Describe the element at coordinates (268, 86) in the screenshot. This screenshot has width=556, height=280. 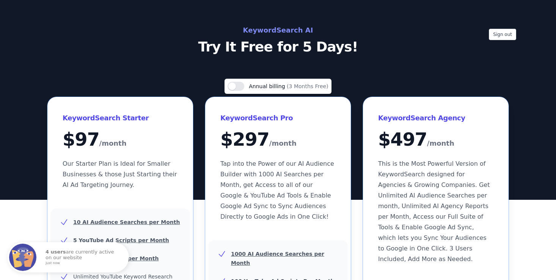
I see `span: Annual billing` at that location.